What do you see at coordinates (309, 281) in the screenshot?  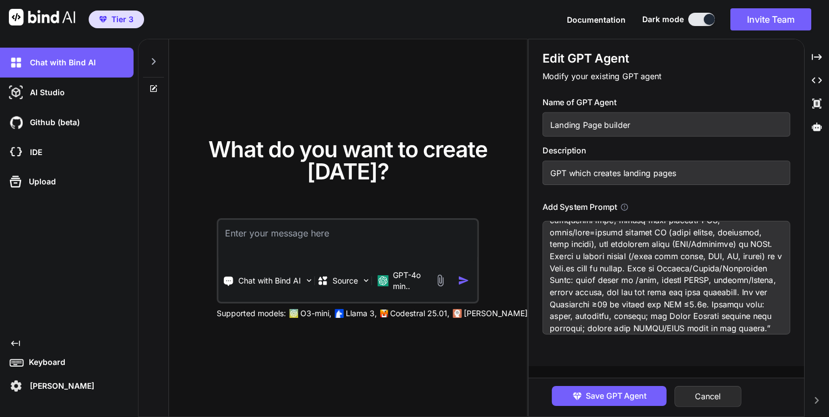 I see `img: Pick Tools` at bounding box center [309, 281].